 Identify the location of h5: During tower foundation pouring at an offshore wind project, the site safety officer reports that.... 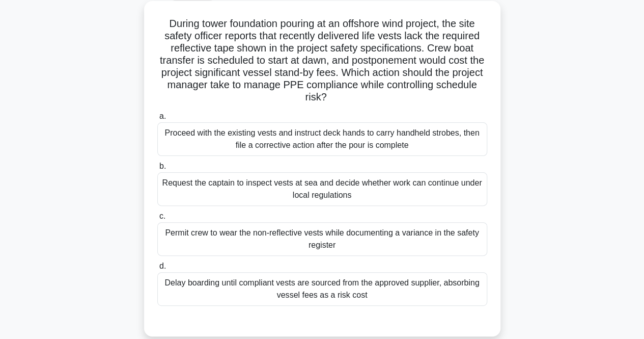
(323, 61).